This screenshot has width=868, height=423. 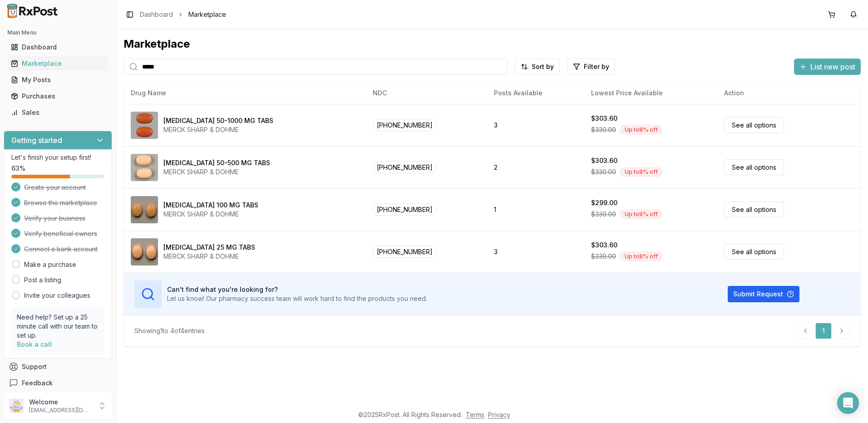 I want to click on nav: pagination, so click(x=823, y=330).